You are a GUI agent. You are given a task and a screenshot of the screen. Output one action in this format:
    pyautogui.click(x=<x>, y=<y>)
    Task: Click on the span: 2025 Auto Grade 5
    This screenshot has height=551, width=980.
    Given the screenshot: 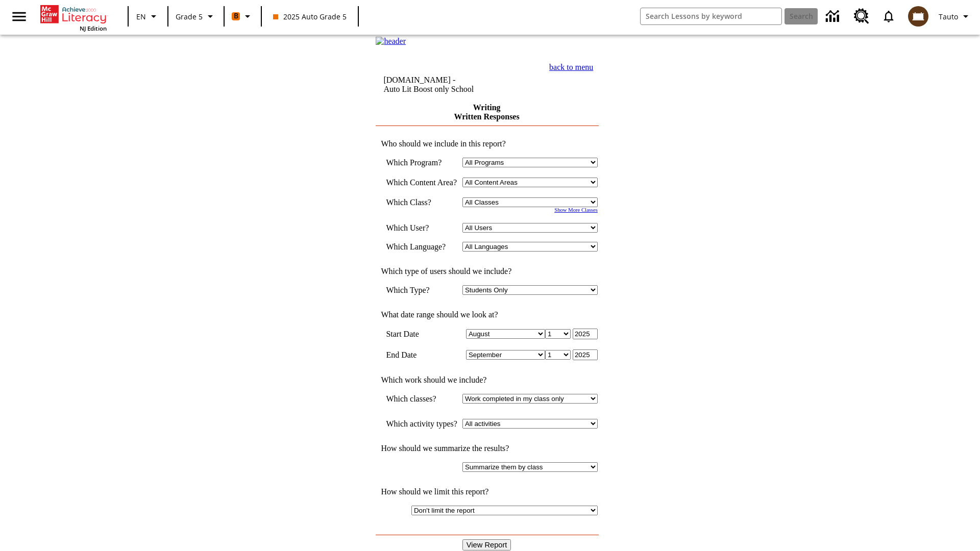 What is the action you would take?
    pyautogui.click(x=310, y=16)
    